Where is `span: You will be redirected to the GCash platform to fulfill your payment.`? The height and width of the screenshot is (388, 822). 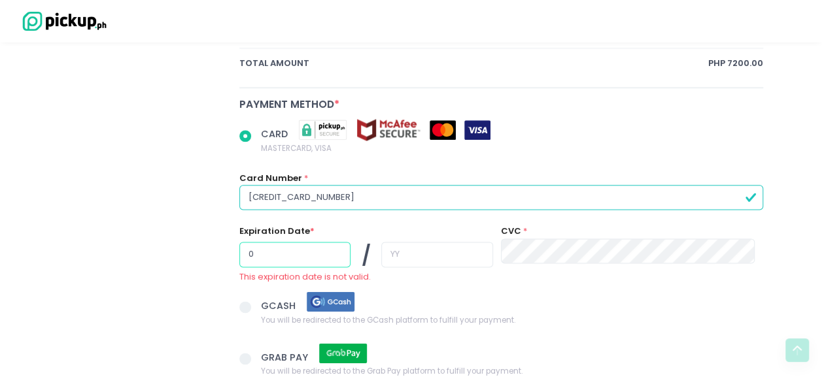
span: You will be redirected to the GCash platform to fulfill your payment. is located at coordinates (388, 320).